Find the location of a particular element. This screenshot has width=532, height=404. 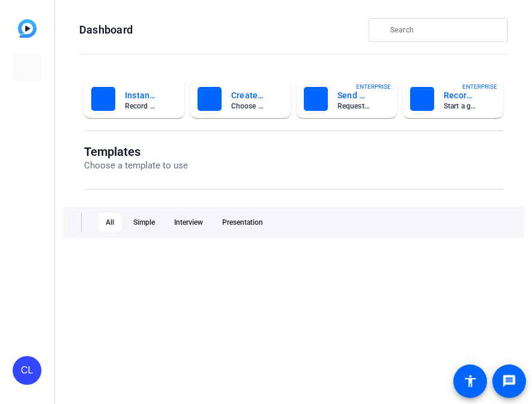

h1: Templates is located at coordinates (135, 152).